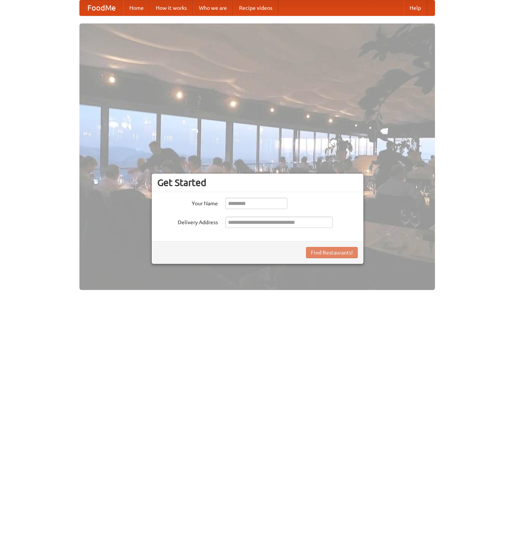 This screenshot has height=535, width=514. What do you see at coordinates (415, 8) in the screenshot?
I see `a: Help` at bounding box center [415, 8].